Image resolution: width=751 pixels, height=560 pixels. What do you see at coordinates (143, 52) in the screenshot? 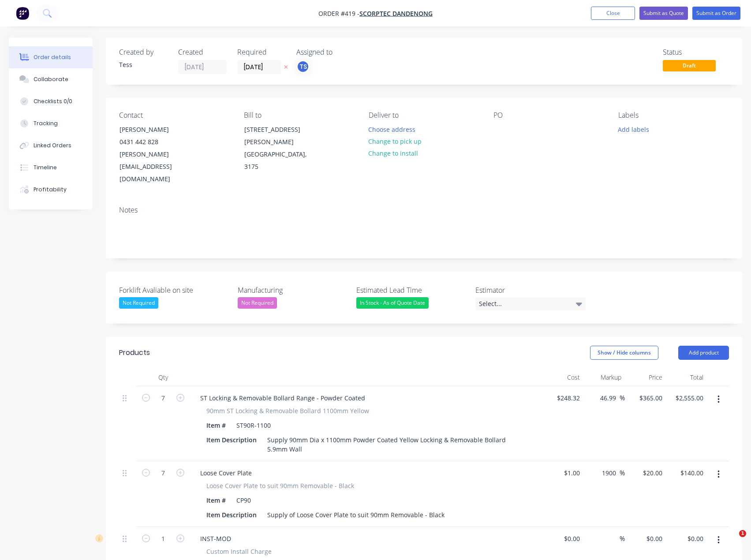
I see `div: Created by` at bounding box center [143, 52].